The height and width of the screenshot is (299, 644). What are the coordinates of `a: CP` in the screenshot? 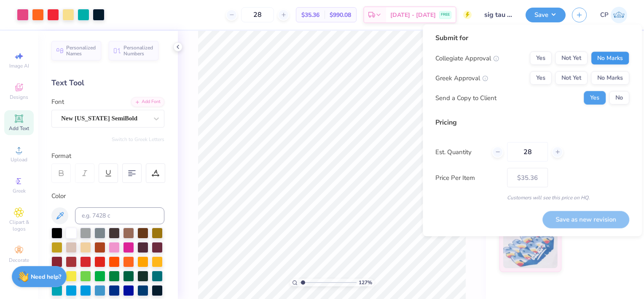 It's located at (614, 15).